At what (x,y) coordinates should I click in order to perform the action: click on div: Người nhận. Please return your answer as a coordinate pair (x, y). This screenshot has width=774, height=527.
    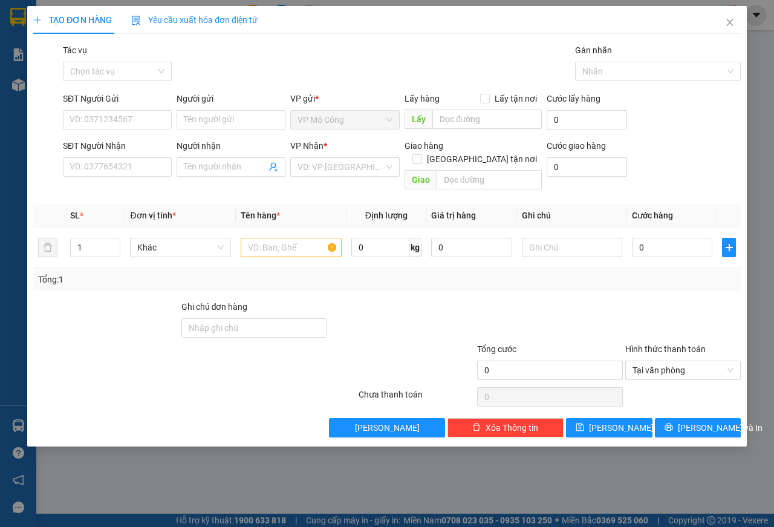
    Looking at the image, I should click on (231, 146).